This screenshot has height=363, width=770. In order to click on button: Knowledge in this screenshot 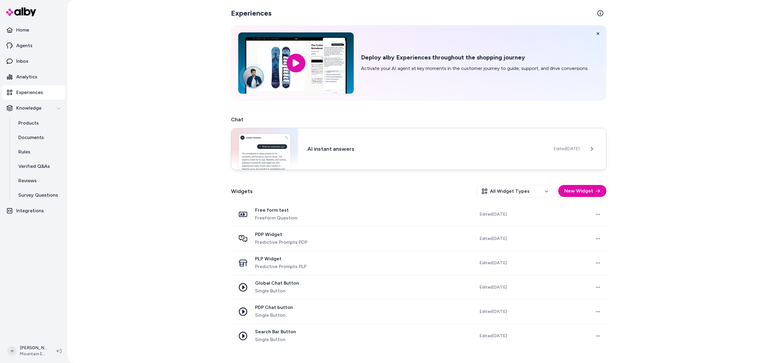, I will do `click(34, 108)`.